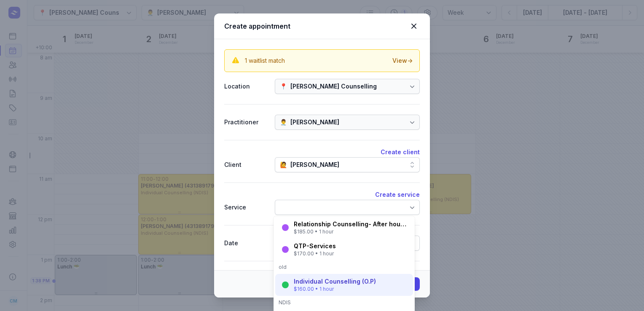  Describe the element at coordinates (265, 60) in the screenshot. I see `div: 1 waitlist match` at that location.